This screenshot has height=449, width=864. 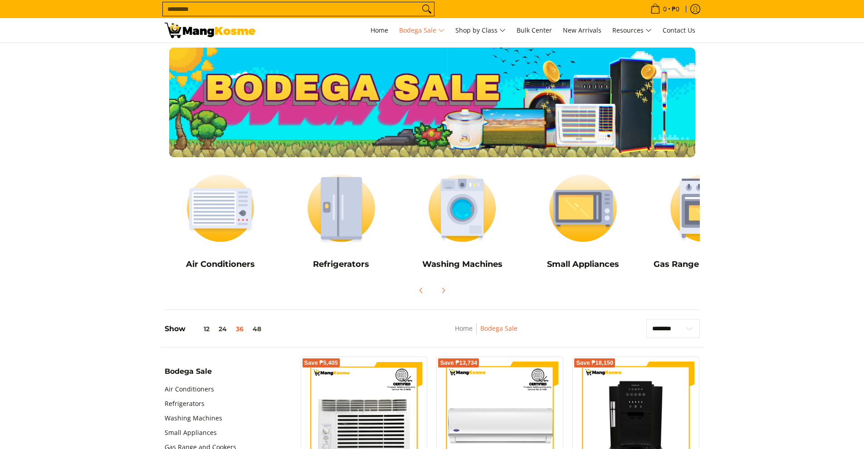 What do you see at coordinates (704, 221) in the screenshot?
I see `a: Cookers Gas Range and Cookers` at bounding box center [704, 221].